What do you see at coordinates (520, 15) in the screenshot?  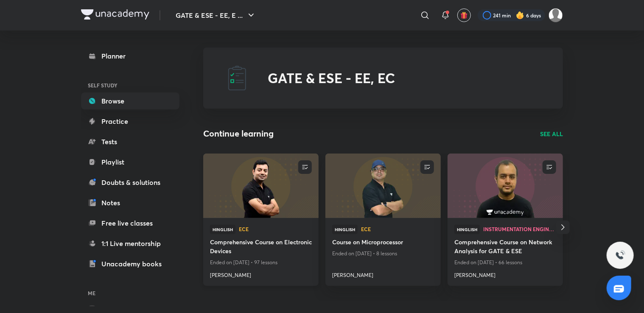 I see `img: streak` at bounding box center [520, 15].